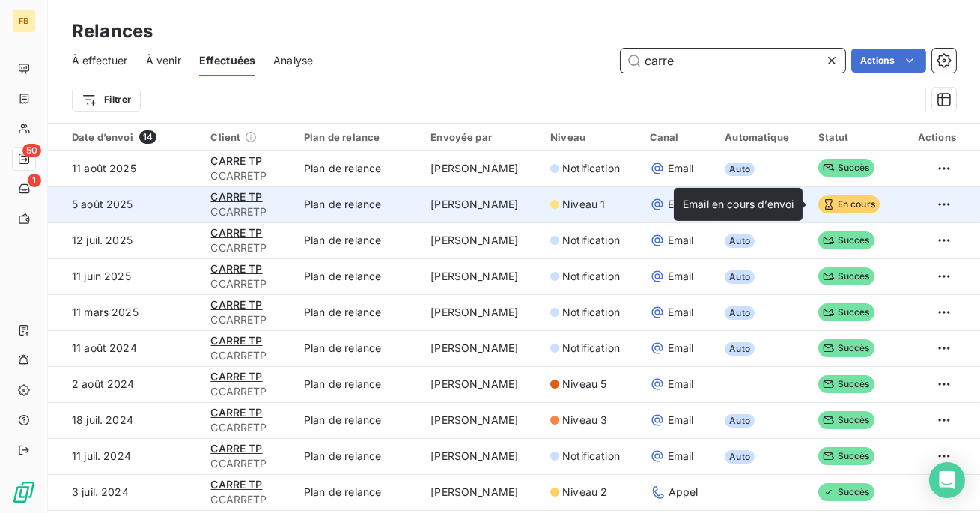 Image resolution: width=980 pixels, height=513 pixels. What do you see at coordinates (591, 137) in the screenshot?
I see `div: Niveau` at bounding box center [591, 137].